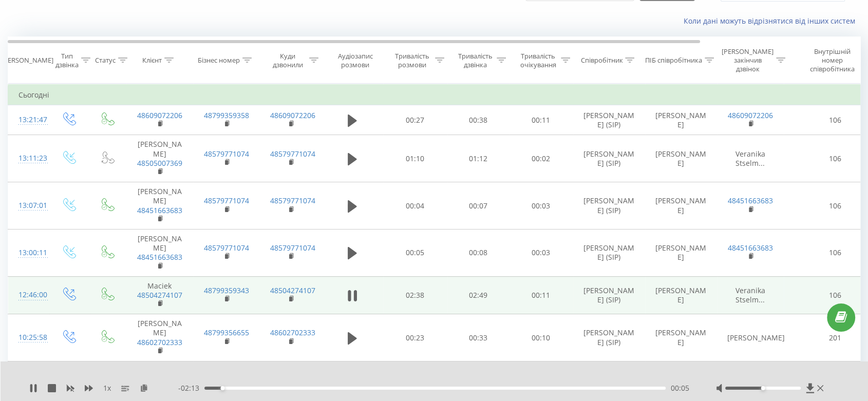  What do you see at coordinates (541, 159) in the screenshot?
I see `td: 00:02` at bounding box center [541, 159].